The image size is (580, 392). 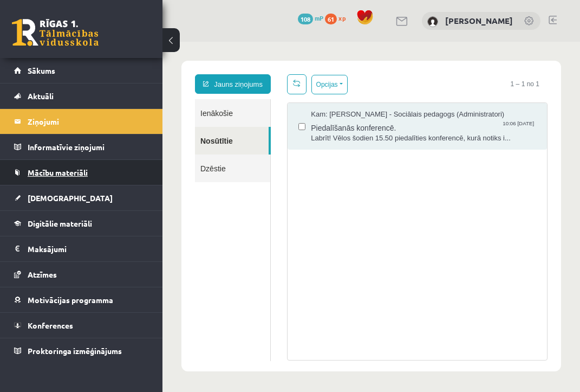 I want to click on a: Proktoringa izmēģinājums, so click(x=82, y=350).